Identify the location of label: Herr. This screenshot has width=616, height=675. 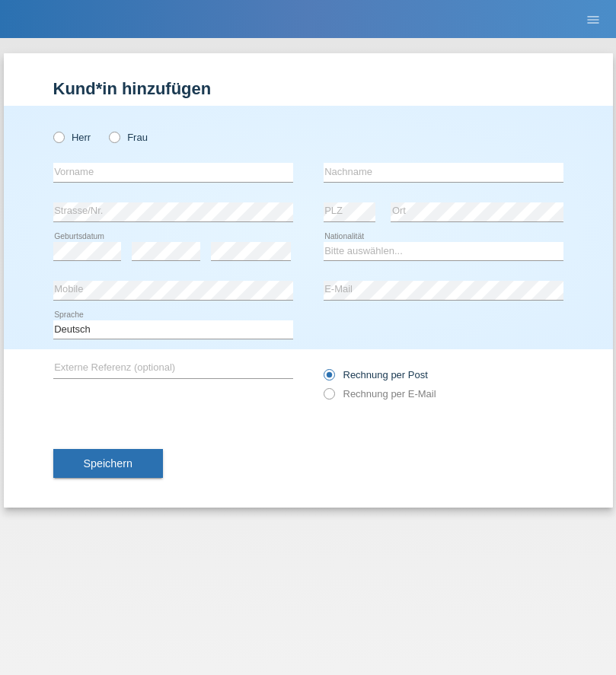
(72, 137).